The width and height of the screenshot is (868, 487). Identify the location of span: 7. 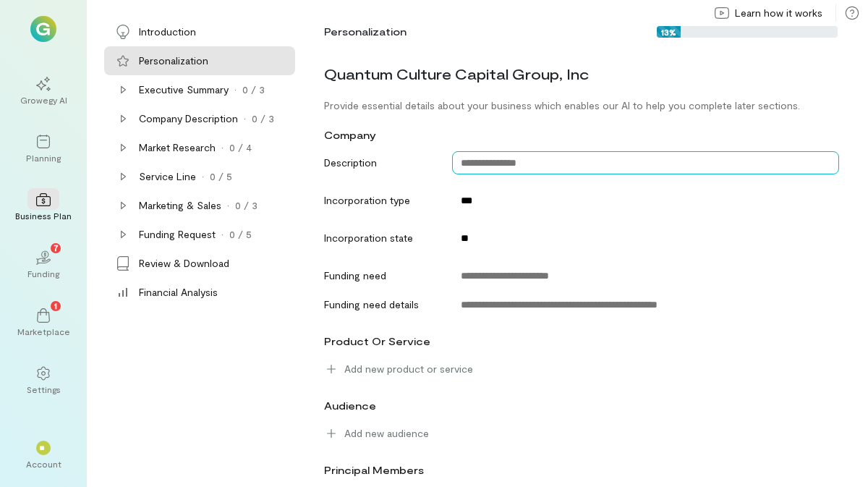
(55, 247).